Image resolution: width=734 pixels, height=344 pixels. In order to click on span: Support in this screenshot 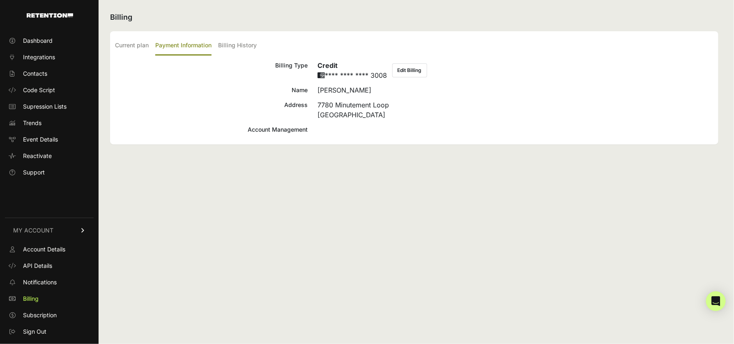, I will do `click(34, 172)`.